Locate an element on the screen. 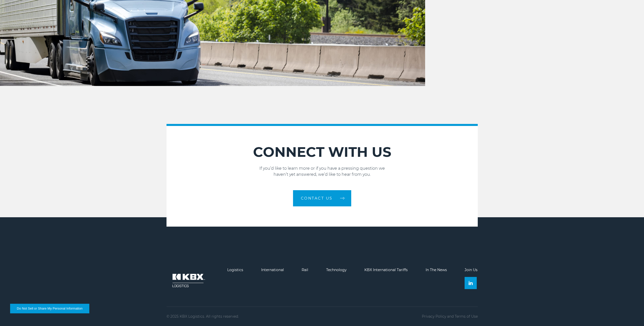  span: Contact Us is located at coordinates (316, 198).